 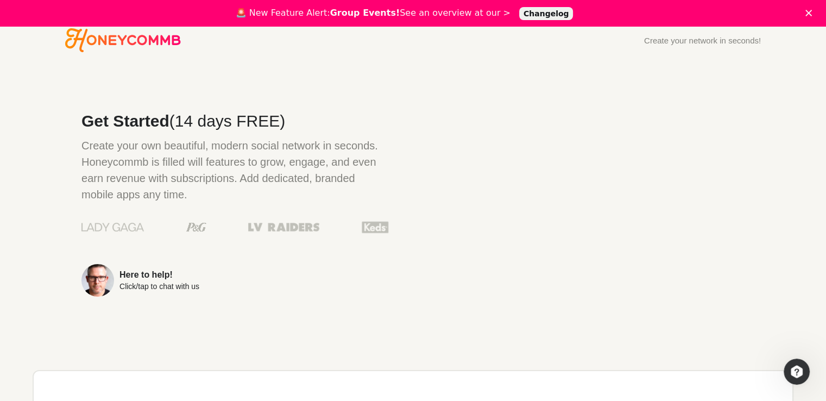 What do you see at coordinates (547, 14) in the screenshot?
I see `a: Changelog` at bounding box center [547, 14].